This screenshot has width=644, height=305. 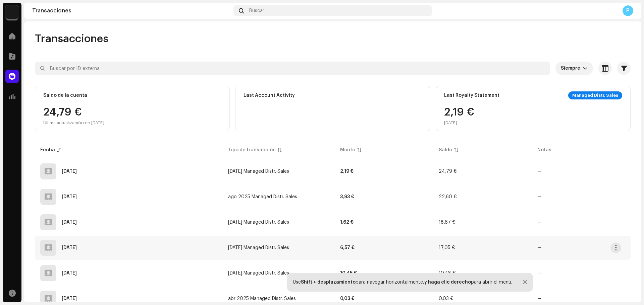 What do you see at coordinates (258, 273) in the screenshot?
I see `span: may 2025 Managed Distr. Sales` at bounding box center [258, 273].